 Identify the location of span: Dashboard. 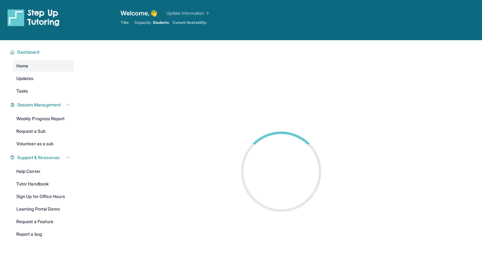
(28, 52).